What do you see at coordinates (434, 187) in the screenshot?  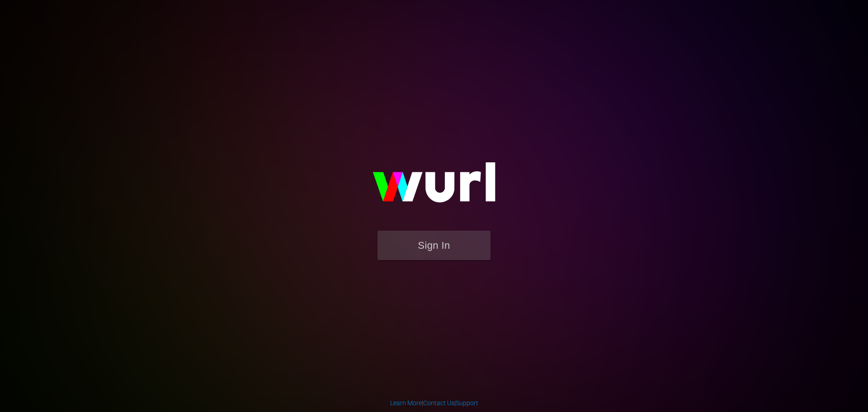 I see `img: wurl-logo-on-black-223613ac3d8ba8fe6dc639794a292ebdb59501304c7dfd60c99c58986ef67473.svg` at bounding box center [434, 187].